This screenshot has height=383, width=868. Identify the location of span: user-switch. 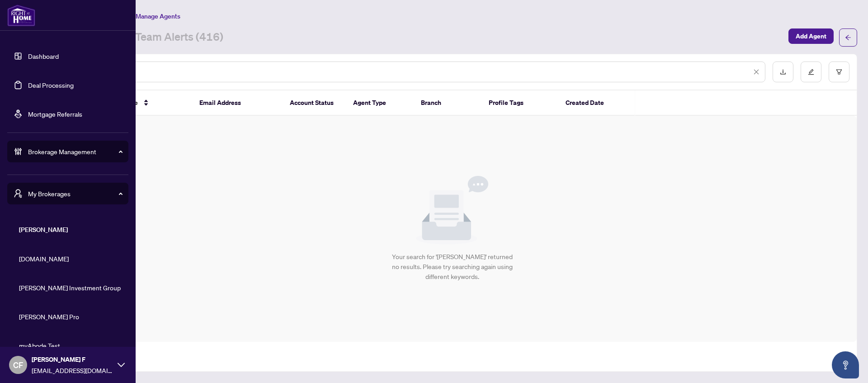
(18, 194).